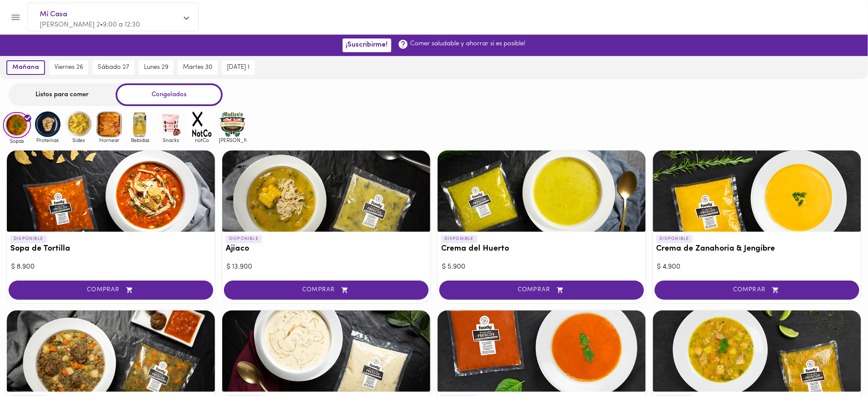  Describe the element at coordinates (140, 124) in the screenshot. I see `img: Bebidas` at that location.